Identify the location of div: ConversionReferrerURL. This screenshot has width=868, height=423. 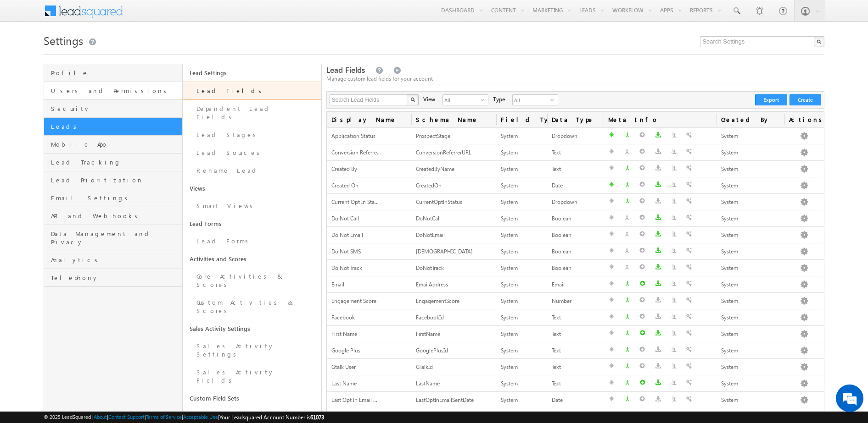
(454, 153).